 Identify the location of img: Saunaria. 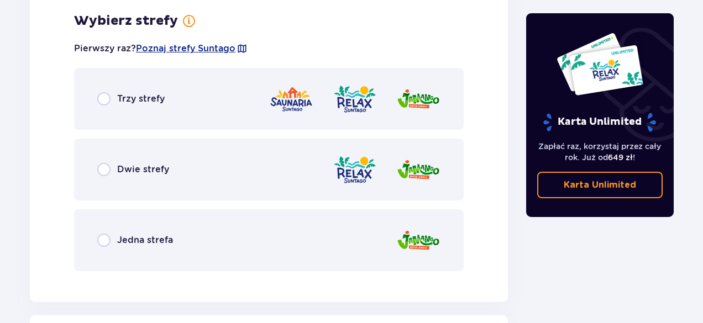
(291, 99).